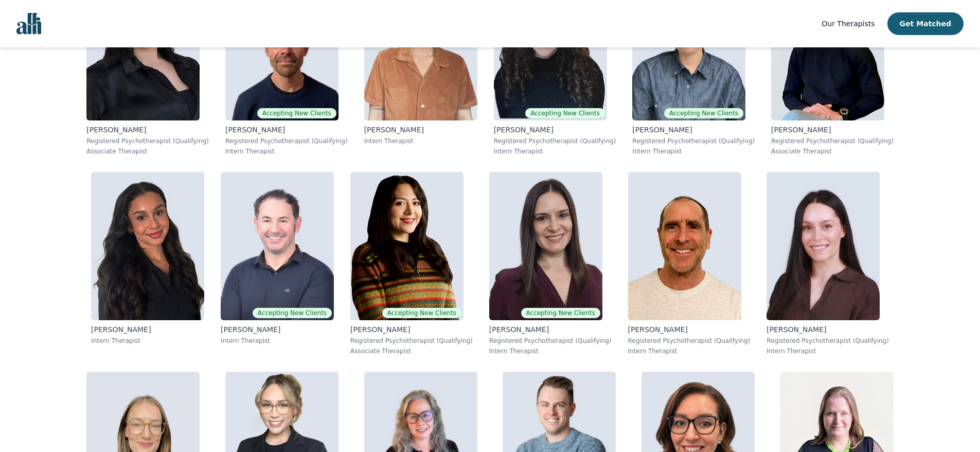 This screenshot has width=980, height=452. What do you see at coordinates (926, 23) in the screenshot?
I see `button: Get Matched` at bounding box center [926, 23].